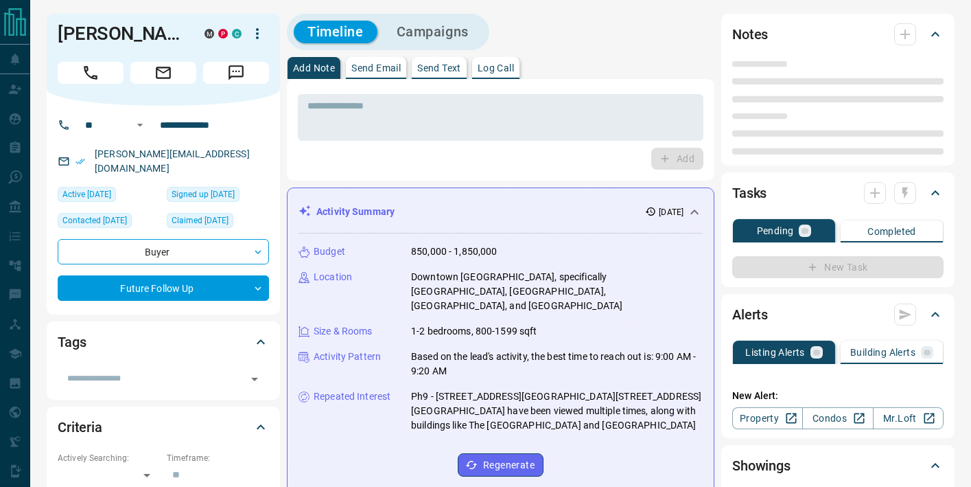 Image resolution: width=971 pixels, height=487 pixels. I want to click on h2: Tasks, so click(750, 193).